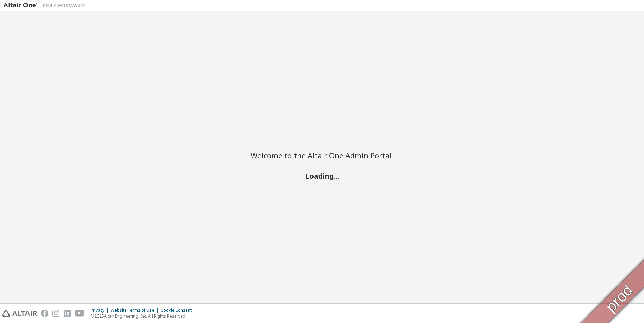 The image size is (644, 323). Describe the element at coordinates (322, 176) in the screenshot. I see `h2: Loading...` at that location.